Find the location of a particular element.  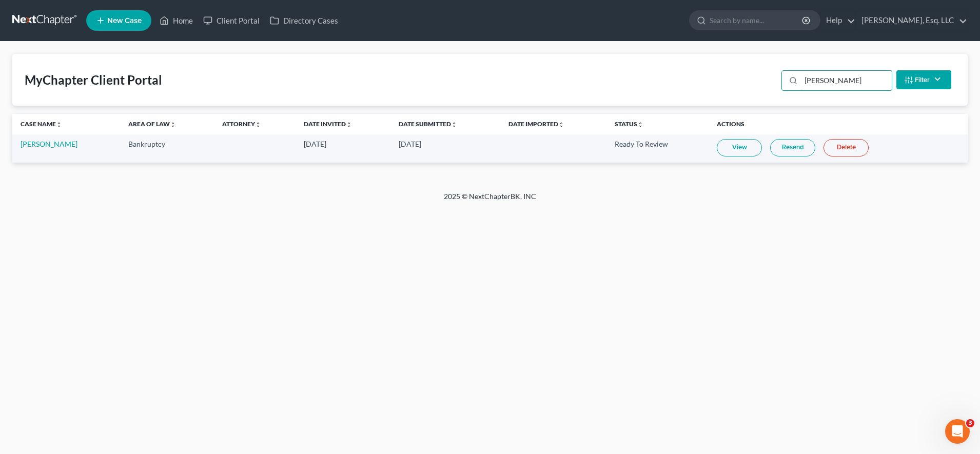

a: Area of Lawunfold_more is located at coordinates (152, 124).